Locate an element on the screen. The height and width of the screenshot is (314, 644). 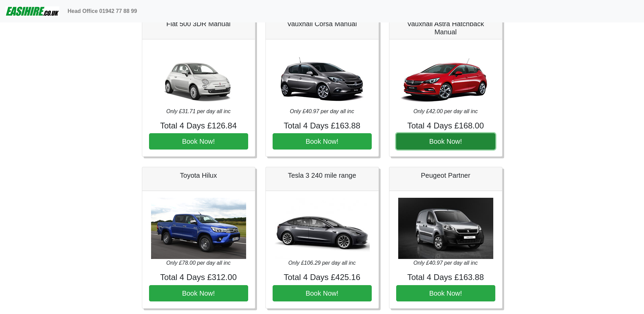
img: Vauxhall Corsa Manual is located at coordinates (322, 77).